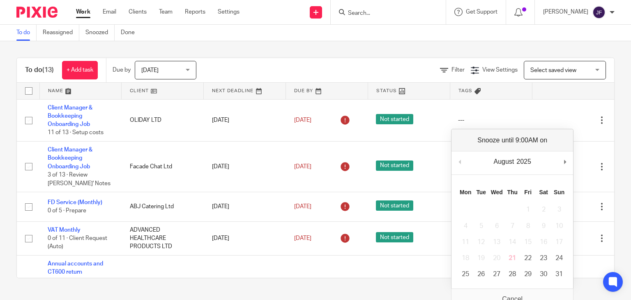 This screenshot has width=631, height=300. What do you see at coordinates (163, 206) in the screenshot?
I see `td: ABJ Catering Ltd` at bounding box center [163, 206].